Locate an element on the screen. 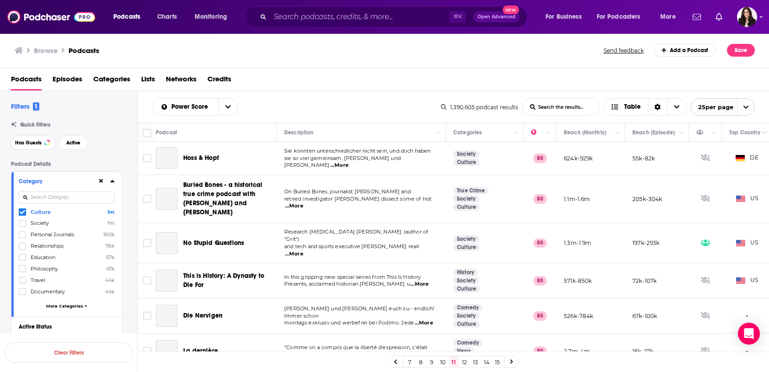 This screenshot has width=769, height=372. span: Categories is located at coordinates (111, 81).